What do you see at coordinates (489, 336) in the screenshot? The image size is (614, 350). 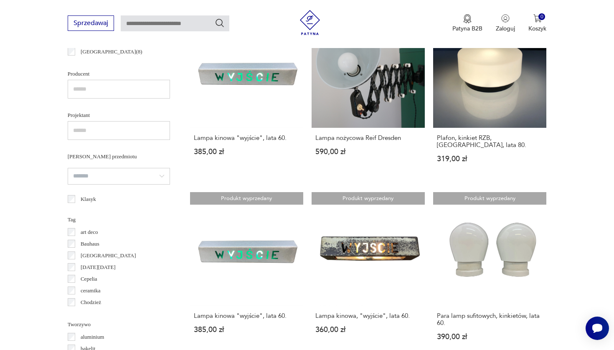 I see `p: 390,00 zł` at bounding box center [489, 336].